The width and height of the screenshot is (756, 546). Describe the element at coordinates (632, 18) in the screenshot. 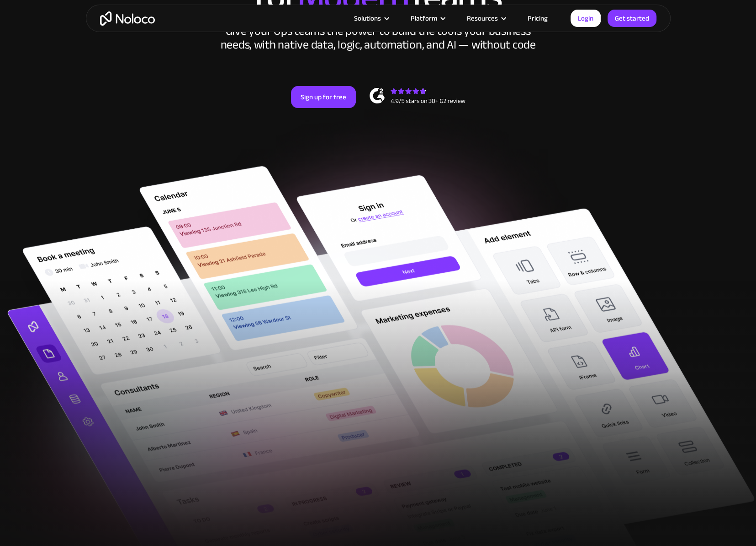

I see `a: Get started` at that location.